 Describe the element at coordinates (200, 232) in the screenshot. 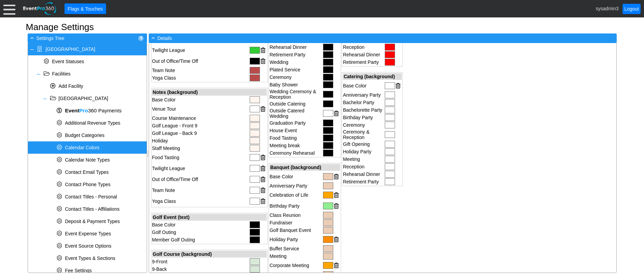

I see `td: Golf Outing` at that location.